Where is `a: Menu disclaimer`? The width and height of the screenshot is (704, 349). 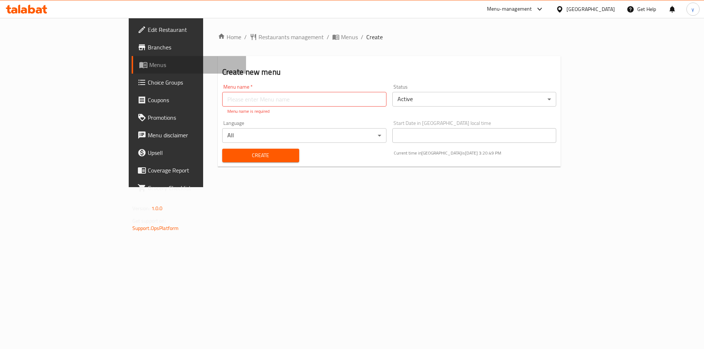 a: Menu disclaimer is located at coordinates (189, 135).